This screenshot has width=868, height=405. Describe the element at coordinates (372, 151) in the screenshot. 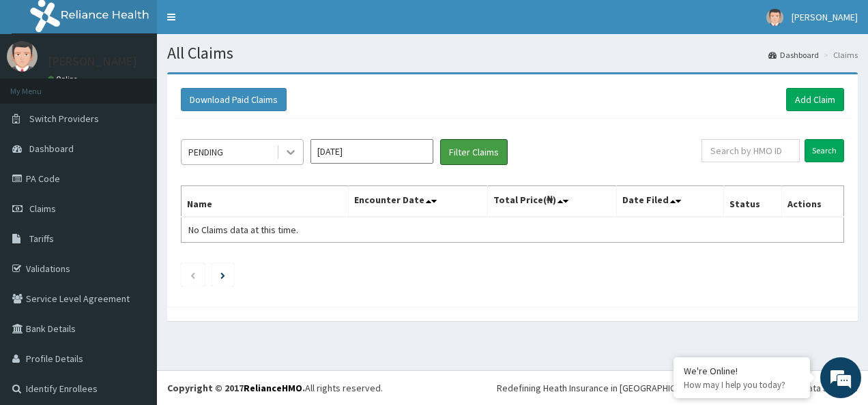

I see `input: Select Month and Year` at that location.